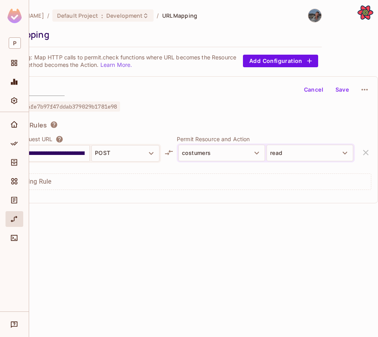 This screenshot has height=337, width=378. I want to click on button: Open React Query Devtools, so click(365, 13).